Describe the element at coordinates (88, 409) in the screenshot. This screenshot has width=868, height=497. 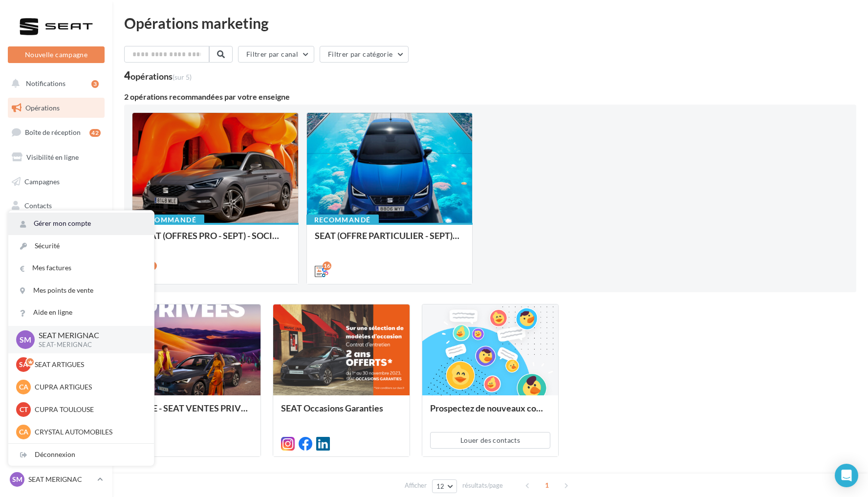
I see `p: CUPRA TOULOUSE` at that location.